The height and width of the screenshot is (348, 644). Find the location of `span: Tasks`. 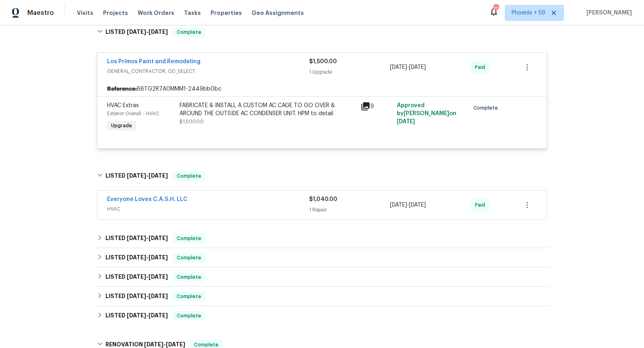

span: Tasks is located at coordinates (192, 13).